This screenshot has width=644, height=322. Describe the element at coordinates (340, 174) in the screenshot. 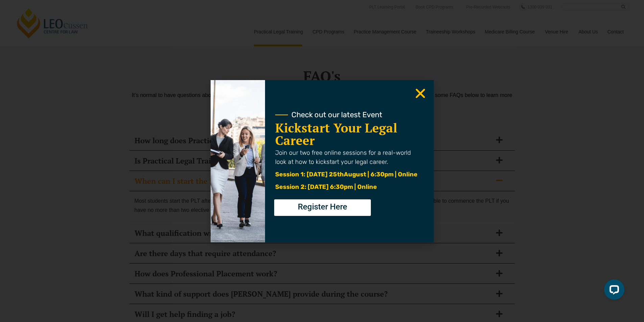

I see `span: th` at that location.